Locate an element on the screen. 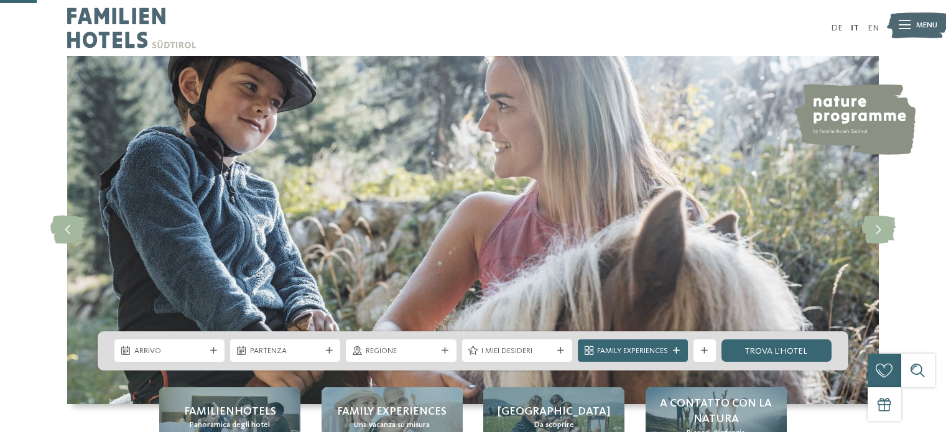 The height and width of the screenshot is (432, 946). a: EN is located at coordinates (873, 28).